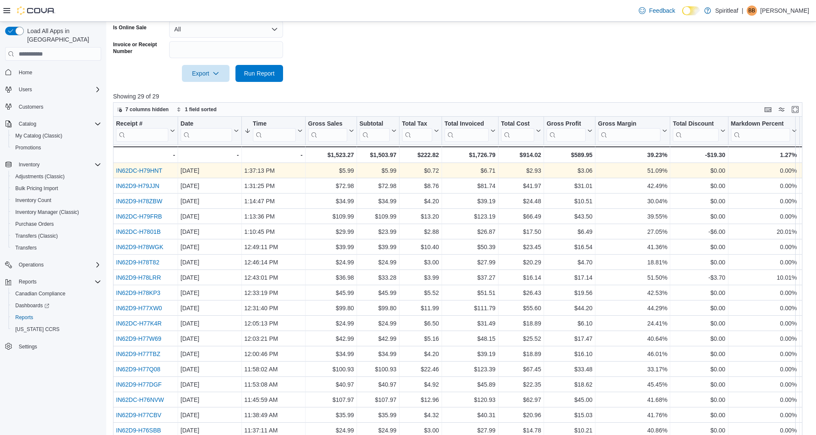 Image resolution: width=816 pixels, height=435 pixels. What do you see at coordinates (138, 186) in the screenshot?
I see `a: IN62D9-H79JJN` at bounding box center [138, 186].